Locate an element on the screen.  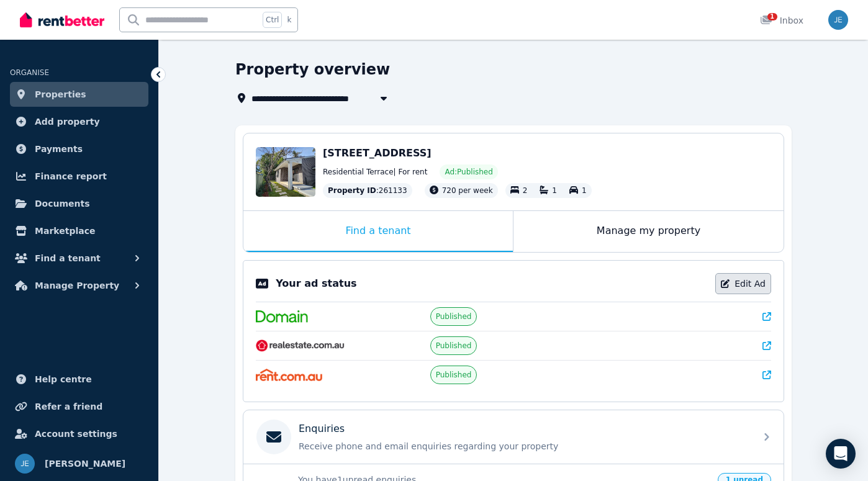
span: Manage Property is located at coordinates (77, 285).